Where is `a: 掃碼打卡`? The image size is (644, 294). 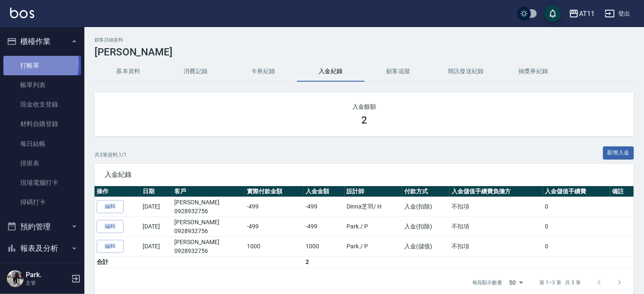 a: 掃碼打卡 is located at coordinates (42, 202).